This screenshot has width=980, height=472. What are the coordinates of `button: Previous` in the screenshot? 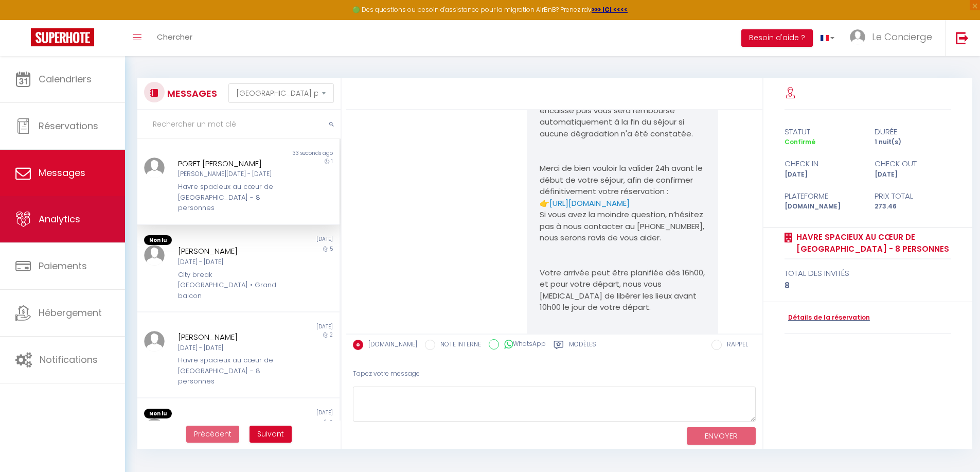 It's located at (212, 434).